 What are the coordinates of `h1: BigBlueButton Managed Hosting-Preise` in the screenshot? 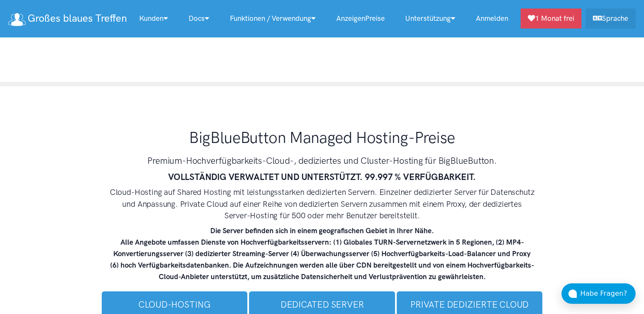 It's located at (322, 137).